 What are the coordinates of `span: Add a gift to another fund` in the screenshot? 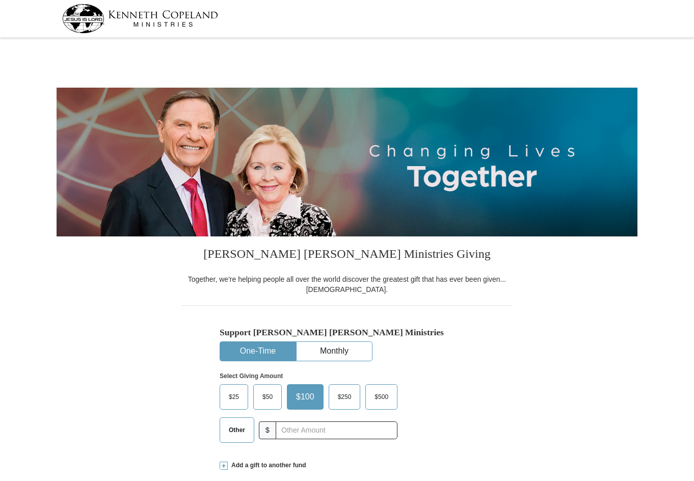 It's located at (267, 465).